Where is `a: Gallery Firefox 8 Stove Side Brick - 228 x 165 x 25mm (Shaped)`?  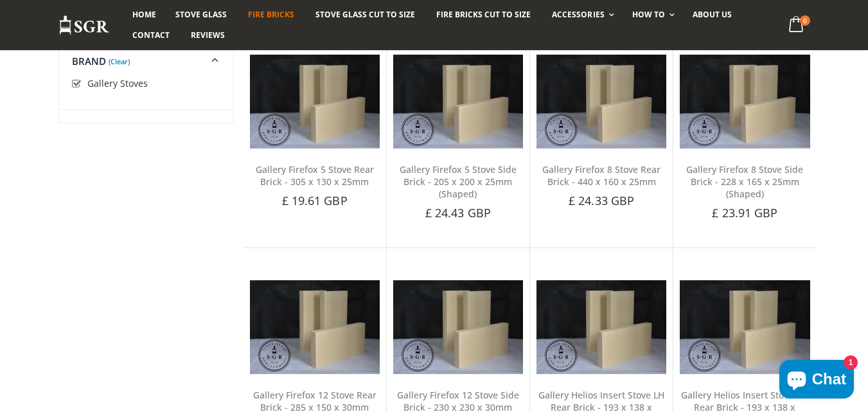
a: Gallery Firefox 8 Stove Side Brick - 228 x 165 x 25mm (Shaped) is located at coordinates (745, 182).